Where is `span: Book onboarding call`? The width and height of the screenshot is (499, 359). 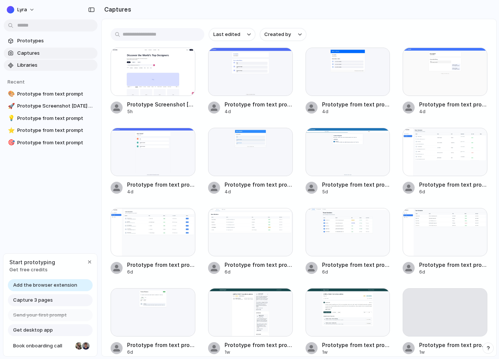
span: Book onboarding call is located at coordinates (43, 346).